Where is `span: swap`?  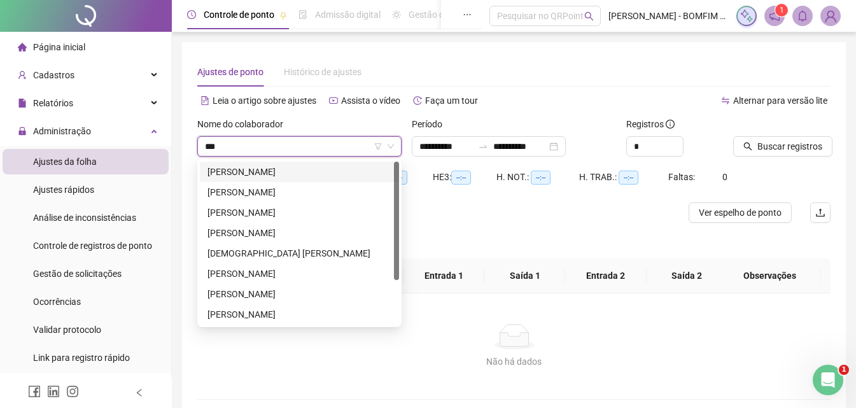
span: swap is located at coordinates (726, 101).